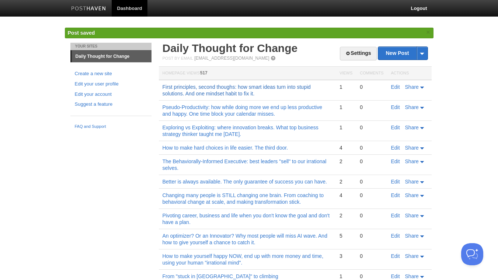 The height and width of the screenshot is (280, 498). What do you see at coordinates (246, 219) in the screenshot?
I see `a: Pivoting career, business and life when you don't know the goal and don't have a plan.` at bounding box center [246, 219].